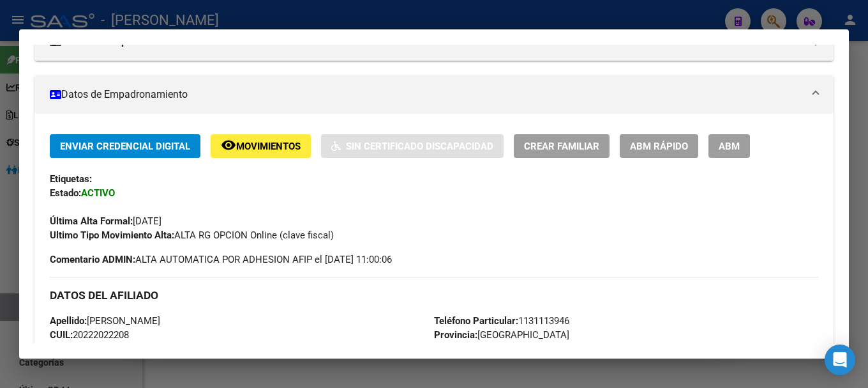 Image resolution: width=868 pixels, height=388 pixels. Describe the element at coordinates (434, 95) in the screenshot. I see `mat-expansion-panel-header: Datos de Empadronamiento` at that location.